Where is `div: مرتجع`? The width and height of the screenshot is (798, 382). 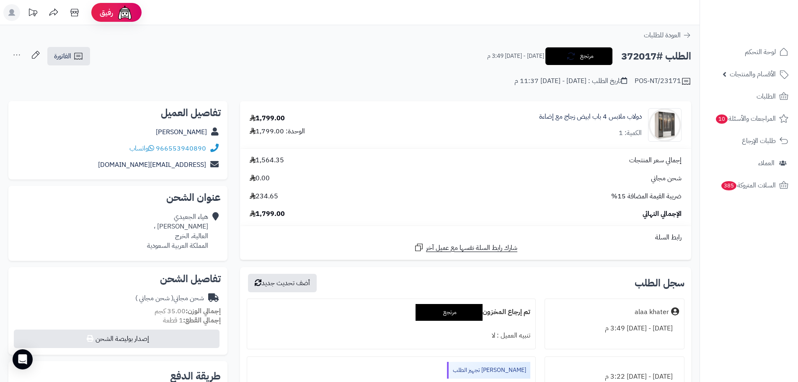
div: مرتجع is located at coordinates (449, 312).